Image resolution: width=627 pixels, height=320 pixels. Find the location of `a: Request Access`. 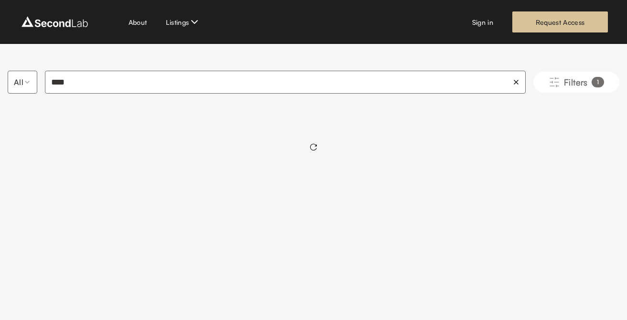

a: Request Access is located at coordinates (560, 22).